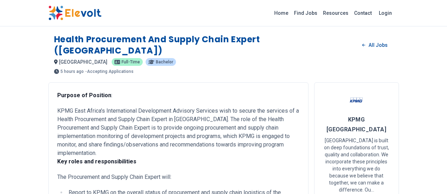 This screenshot has width=447, height=194. Describe the element at coordinates (72, 72) in the screenshot. I see `span: 5 hours ago` at that location.